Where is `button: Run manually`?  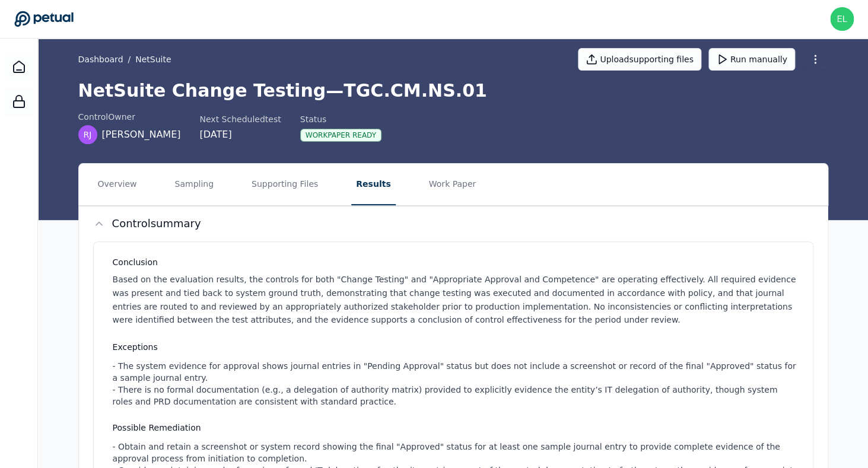
button: Run manually is located at coordinates (751, 60).